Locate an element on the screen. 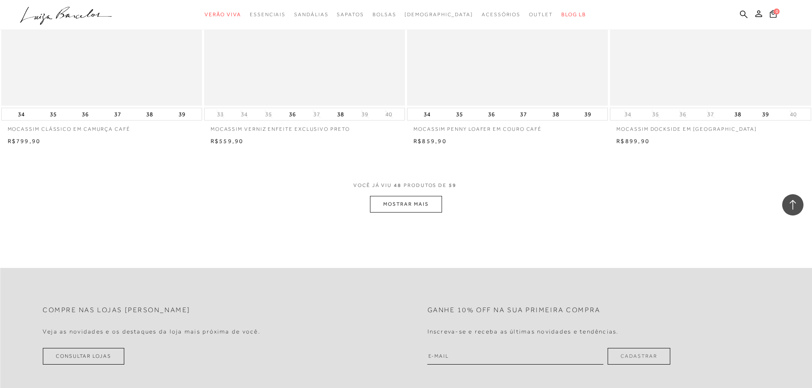 The image size is (812, 388). span: R$899,90 is located at coordinates (633, 141).